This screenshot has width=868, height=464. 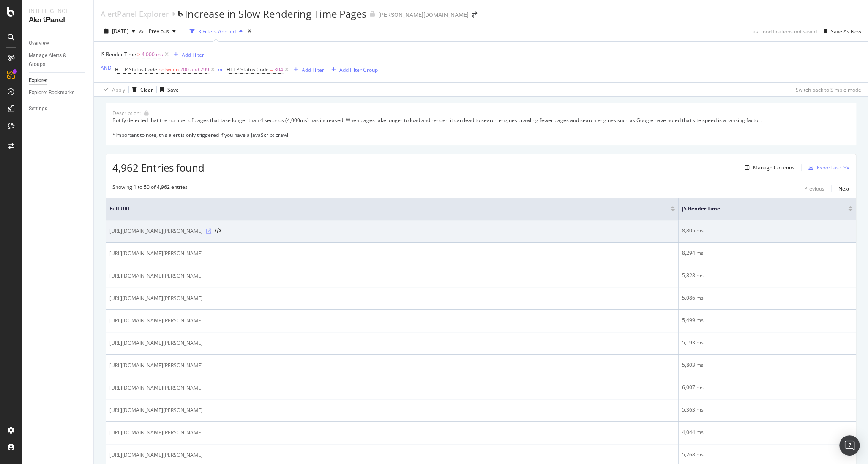 I want to click on div: arrow-right-arrow-left, so click(x=474, y=15).